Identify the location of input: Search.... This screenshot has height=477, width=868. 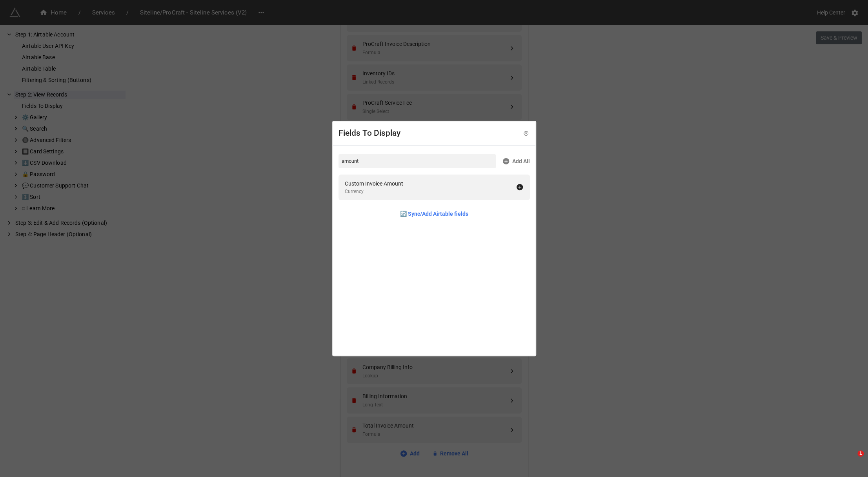
(417, 161).